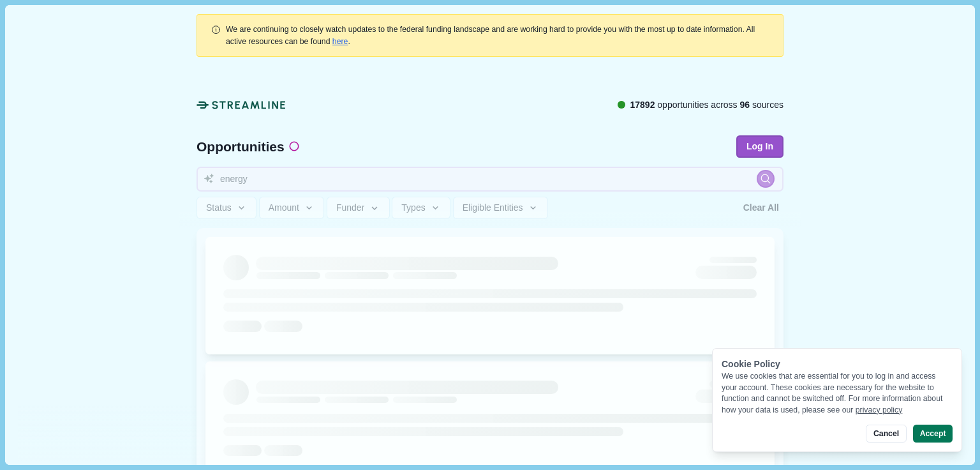 The image size is (980, 470). Describe the element at coordinates (879, 409) in the screenshot. I see `a: privacy policy` at that location.